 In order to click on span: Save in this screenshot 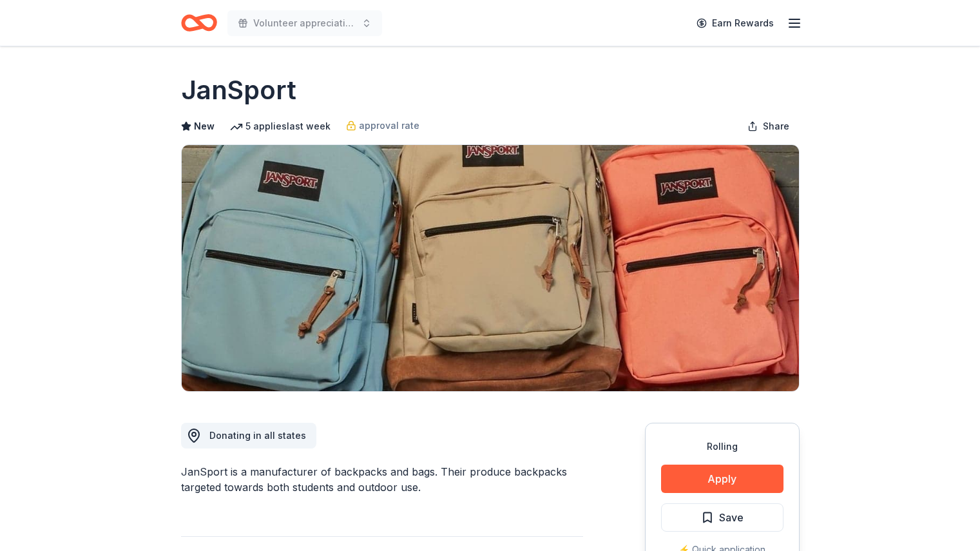, I will do `click(732, 517)`.